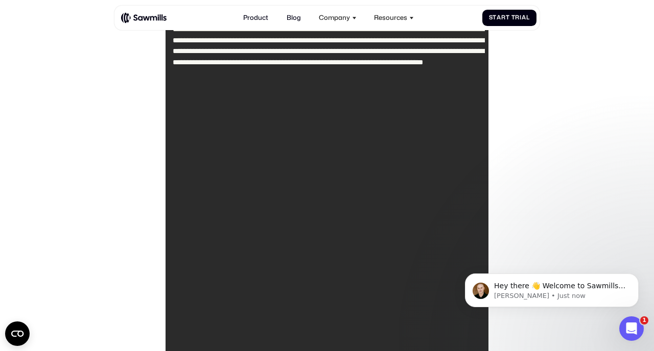  What do you see at coordinates (102, 38) in the screenshot?
I see `div: message notification from Winston, Just now. Hey there 👋 Welcome to Sawmills. The smart telemetry...` at bounding box center [102, 38].